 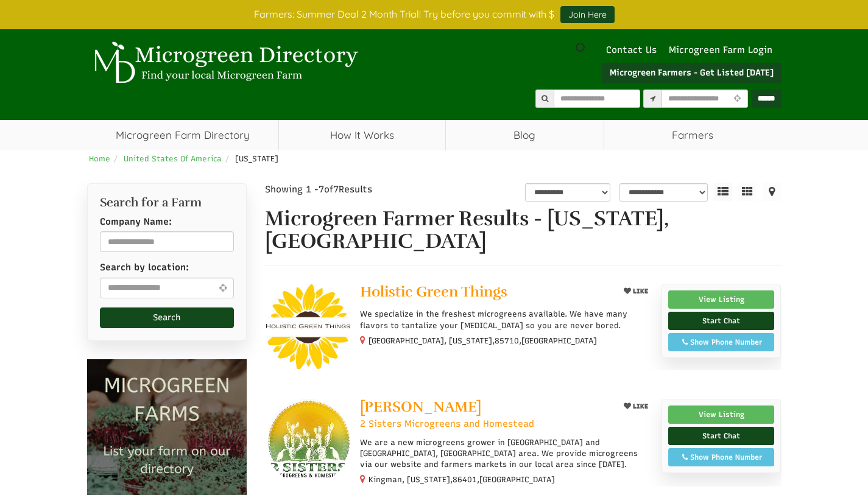 I want to click on span: 86401, so click(x=465, y=479).